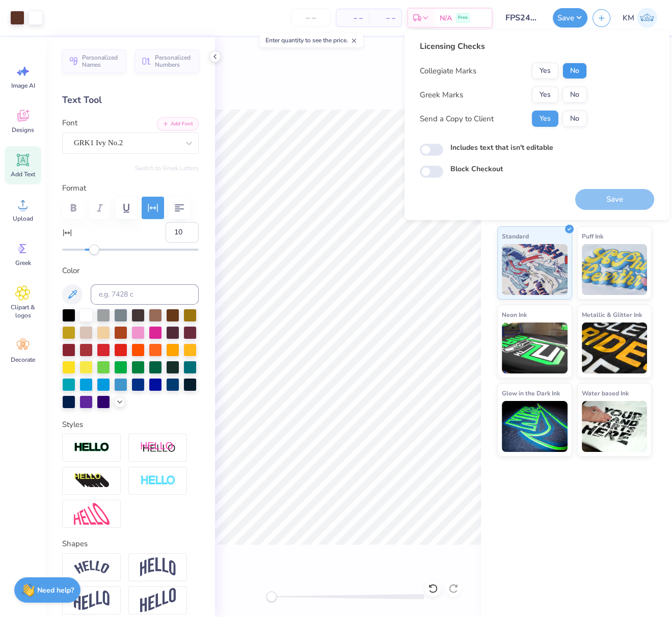 This screenshot has width=672, height=617. Describe the element at coordinates (130, 100) in the screenshot. I see `div: Text Tool` at that location.